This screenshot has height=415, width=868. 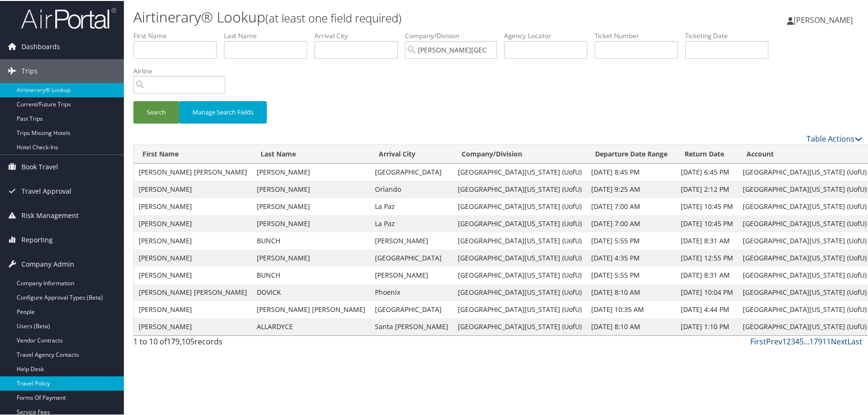 I want to click on span: 179,105, so click(x=181, y=340).